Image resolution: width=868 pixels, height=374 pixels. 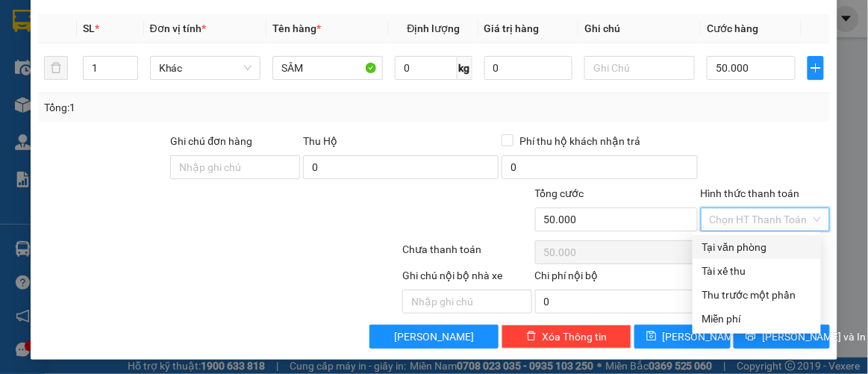 I want to click on button: plus, so click(x=816, y=68).